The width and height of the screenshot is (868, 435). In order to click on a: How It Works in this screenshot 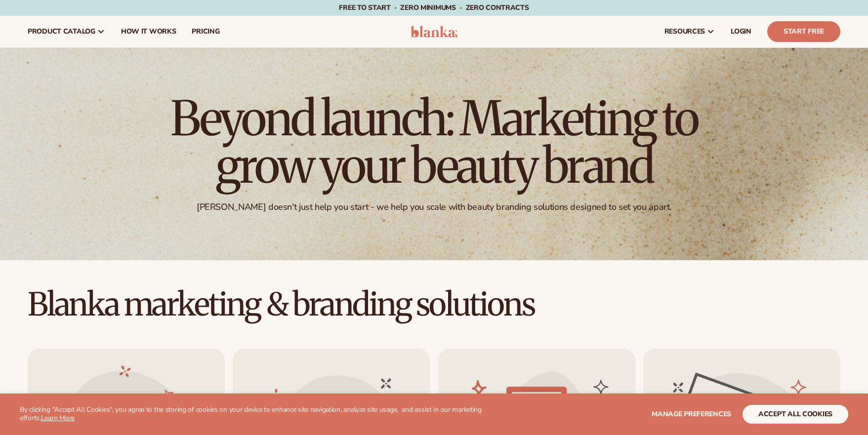, I will do `click(148, 32)`.